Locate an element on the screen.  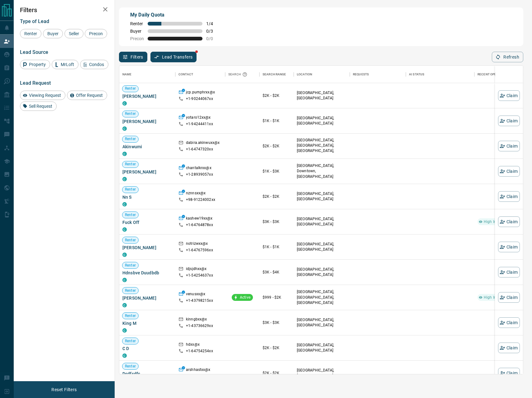
div: Precon is located at coordinates (96, 33).